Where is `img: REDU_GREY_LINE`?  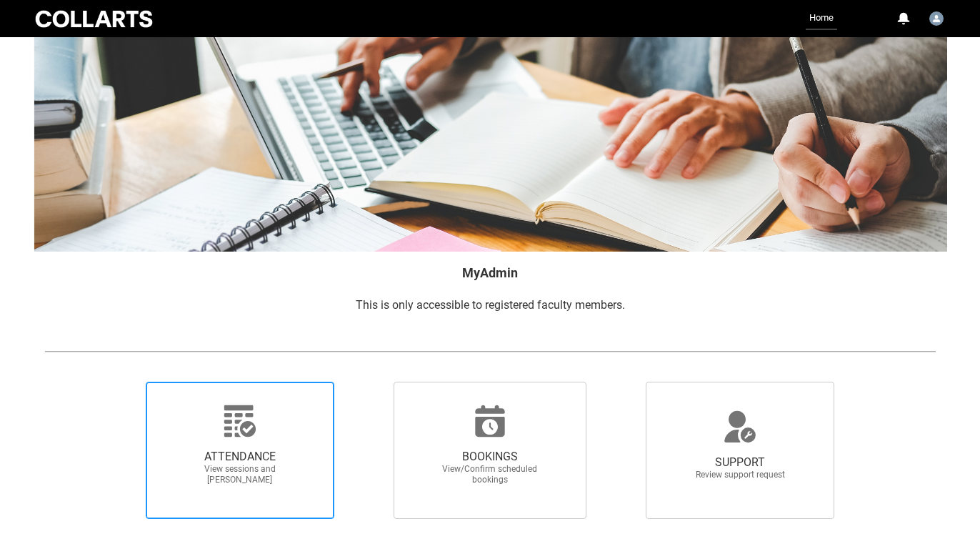
img: REDU_GREY_LINE is located at coordinates (490, 351).